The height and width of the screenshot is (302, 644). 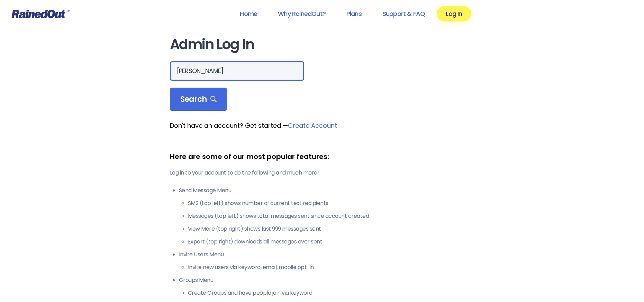 What do you see at coordinates (331, 229) in the screenshot?
I see `li: View More (top right) shows last 999 messages sent` at bounding box center [331, 229].